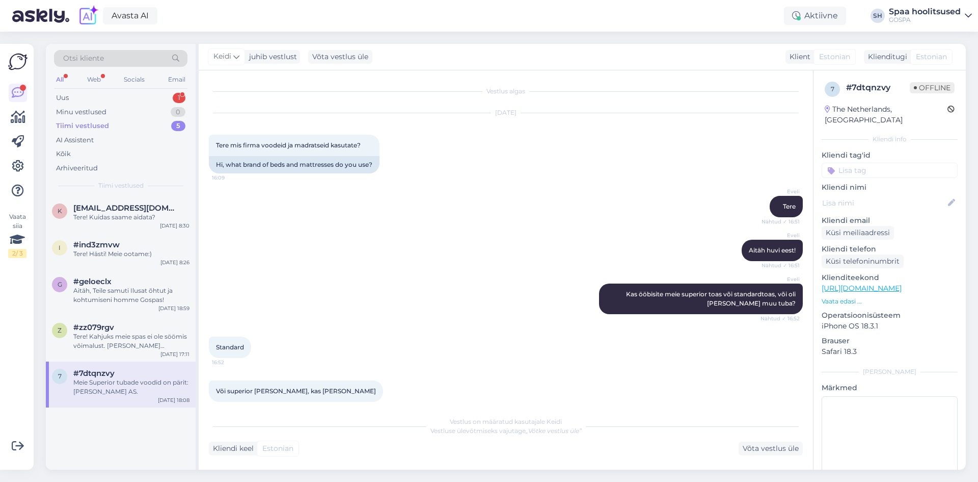 This screenshot has width=978, height=482. Describe the element at coordinates (884, 203) in the screenshot. I see `input: Lisa nimi` at that location.